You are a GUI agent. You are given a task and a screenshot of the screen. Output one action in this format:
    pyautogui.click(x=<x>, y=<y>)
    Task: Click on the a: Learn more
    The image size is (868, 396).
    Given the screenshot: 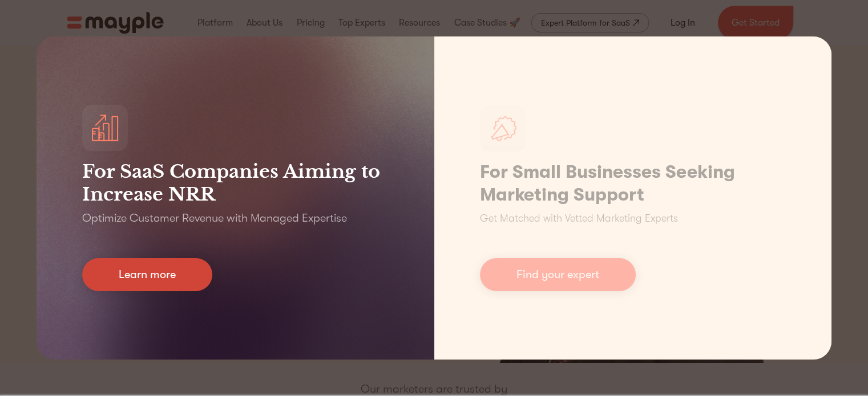 What is the action you would take?
    pyautogui.click(x=147, y=275)
    